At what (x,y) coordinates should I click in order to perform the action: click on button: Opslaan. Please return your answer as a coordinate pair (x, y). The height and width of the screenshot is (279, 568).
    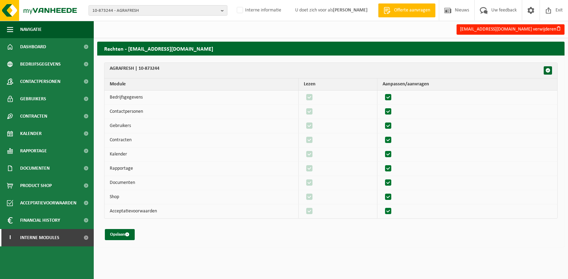
    Looking at the image, I should click on (120, 235).